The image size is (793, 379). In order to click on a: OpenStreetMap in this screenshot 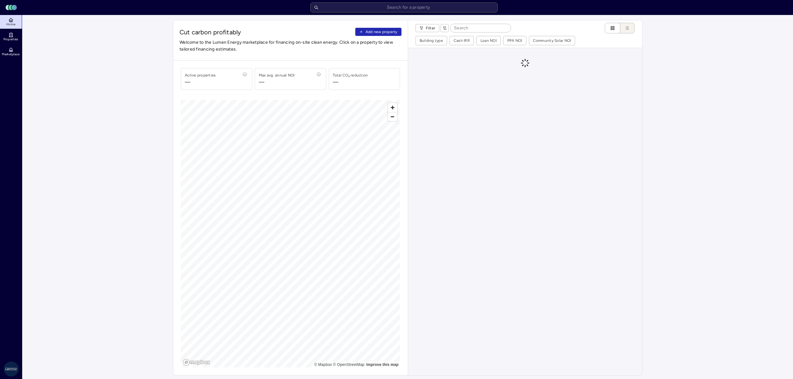, I will do `click(349, 365)`.